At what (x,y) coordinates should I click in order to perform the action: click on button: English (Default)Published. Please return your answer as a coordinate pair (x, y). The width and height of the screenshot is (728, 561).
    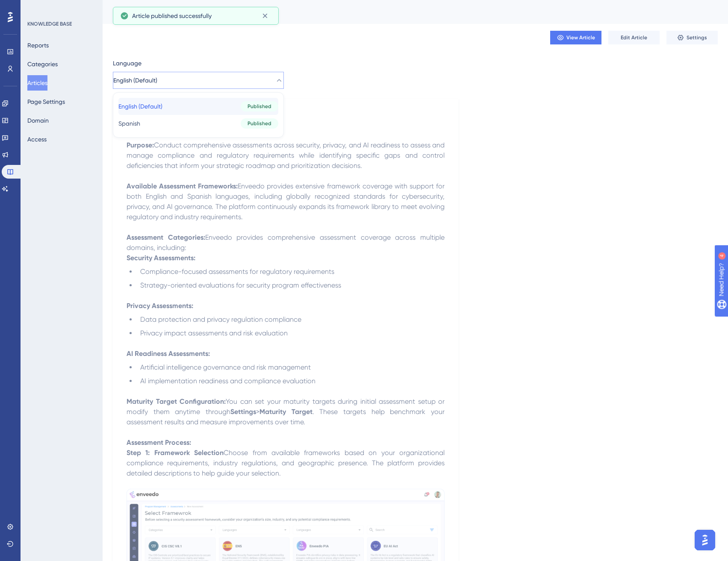
    Looking at the image, I should click on (199, 107).